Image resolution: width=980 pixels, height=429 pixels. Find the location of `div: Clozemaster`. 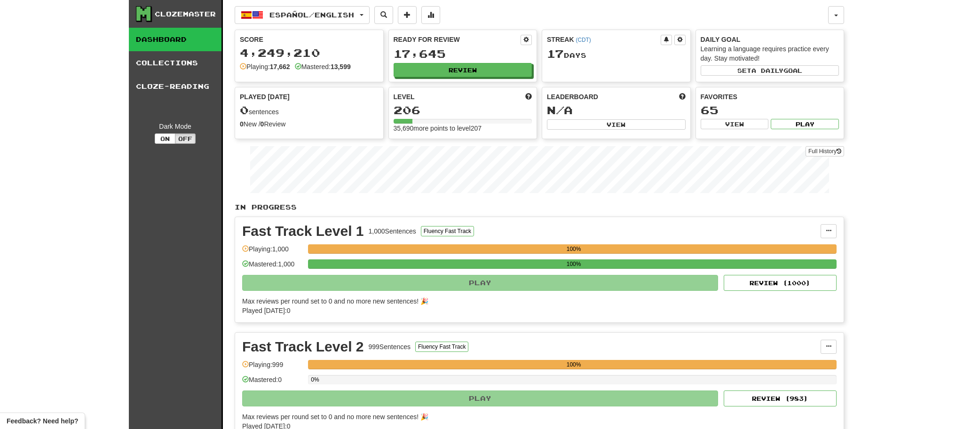

div: Clozemaster is located at coordinates (186, 14).